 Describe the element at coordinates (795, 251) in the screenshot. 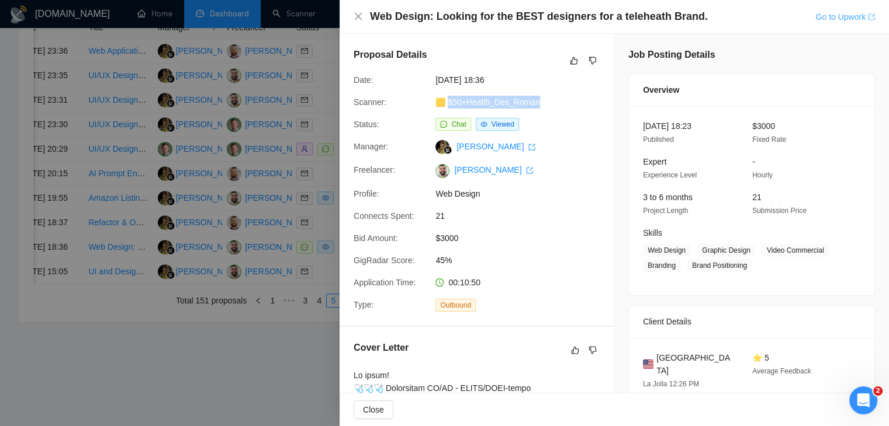

I see `span: Video Commercial` at that location.